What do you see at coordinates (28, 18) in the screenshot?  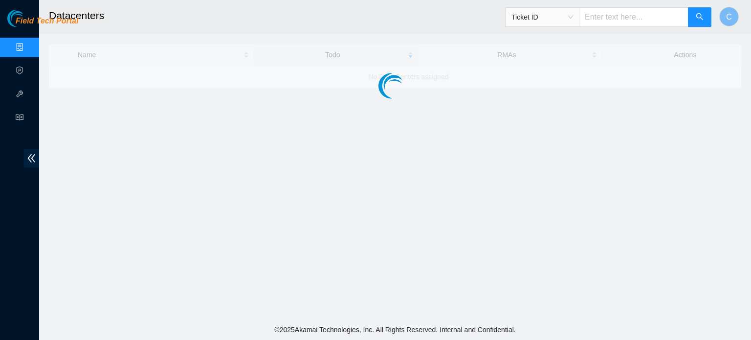 I see `img: Akamai Technologies` at bounding box center [28, 18].